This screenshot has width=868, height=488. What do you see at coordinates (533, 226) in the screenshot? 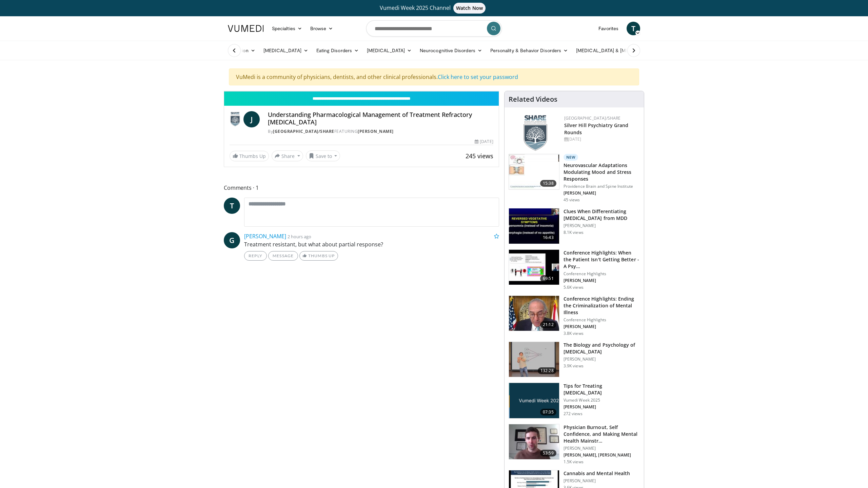
I see `img: a6520382-d332-4ed3-9891-ee688fa49237.150x105_q85_crop-smart_upscale.jpg` at bounding box center [533, 226].